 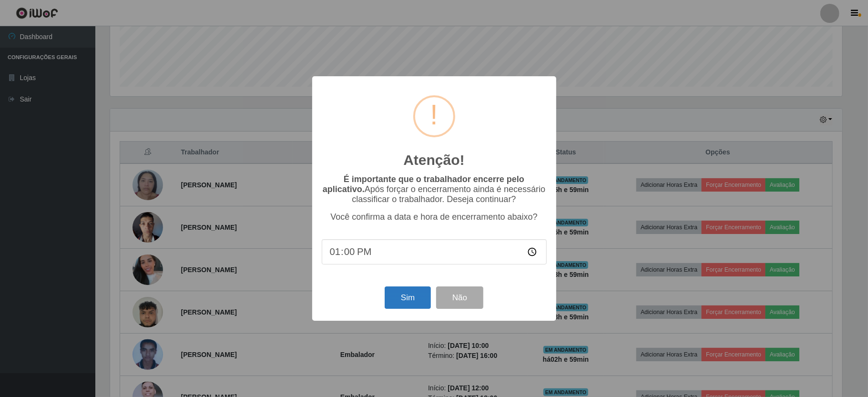 I want to click on button: Sim, so click(x=408, y=298).